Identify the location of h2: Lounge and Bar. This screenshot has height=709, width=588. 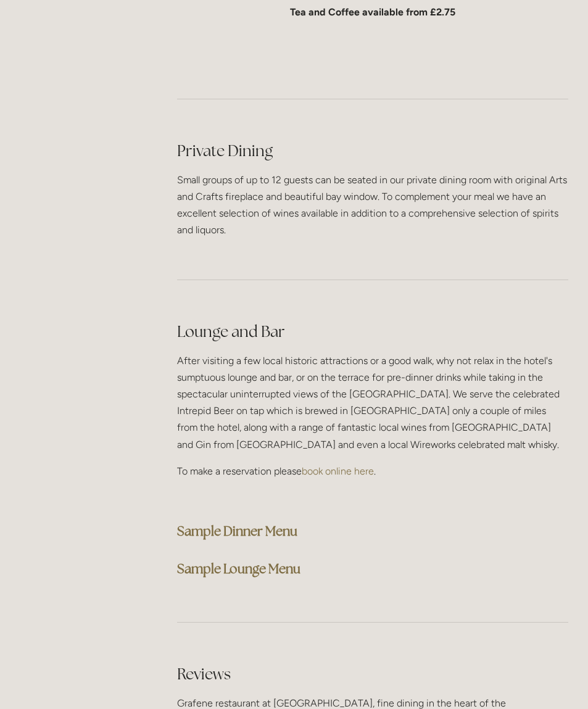
(373, 331).